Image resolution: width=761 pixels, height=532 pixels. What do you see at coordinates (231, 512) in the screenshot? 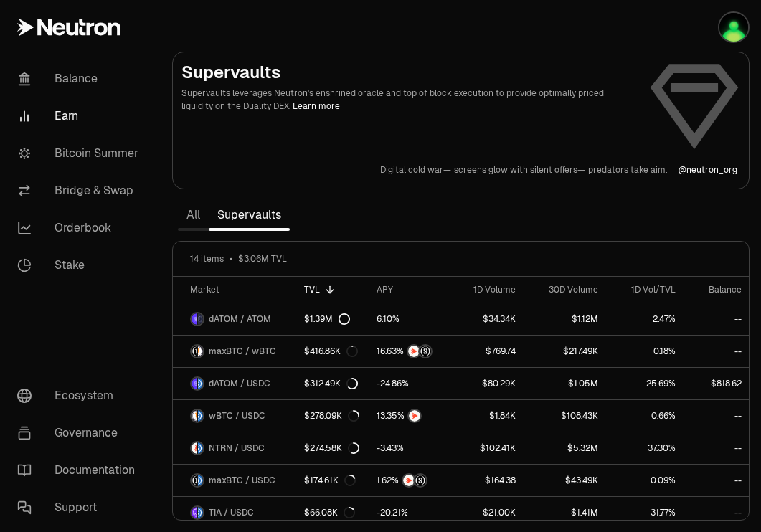
I see `span: TIA / USDC` at bounding box center [231, 512].